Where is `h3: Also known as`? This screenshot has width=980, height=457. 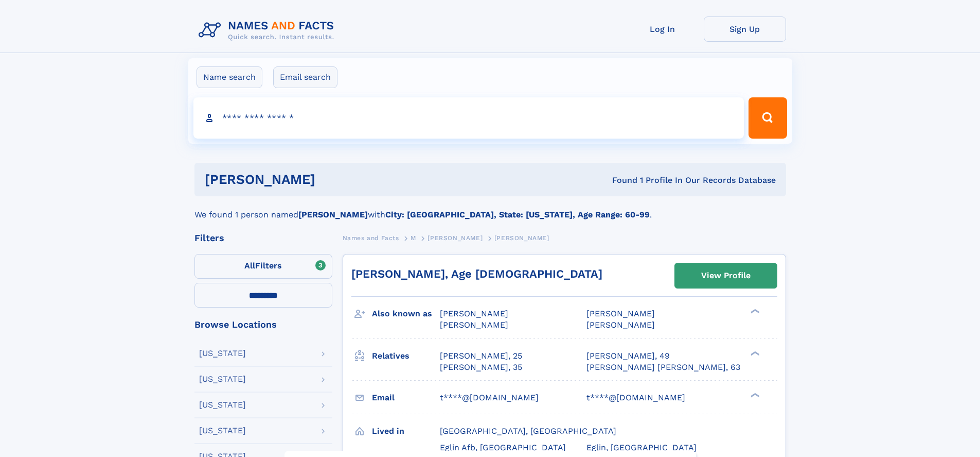
h3: Also known as is located at coordinates (406, 314).